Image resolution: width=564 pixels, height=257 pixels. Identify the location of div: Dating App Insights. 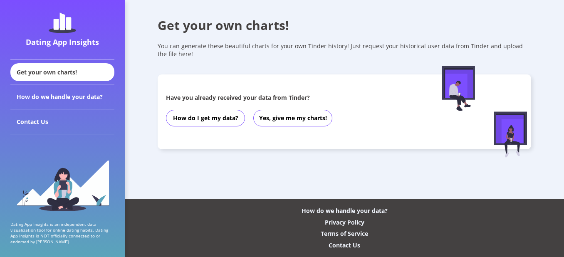
(62, 42).